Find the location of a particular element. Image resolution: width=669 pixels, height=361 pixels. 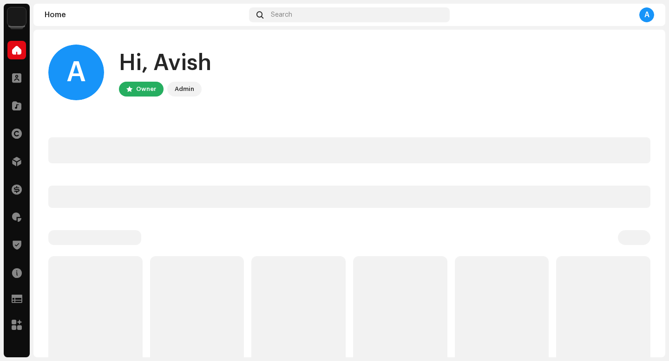

span: Search is located at coordinates (281, 15).